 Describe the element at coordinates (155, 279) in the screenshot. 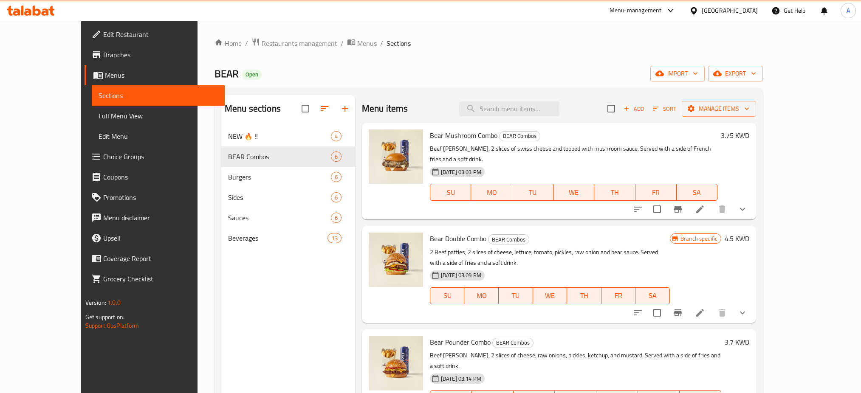

I see `a: Grocery Checklist` at that location.